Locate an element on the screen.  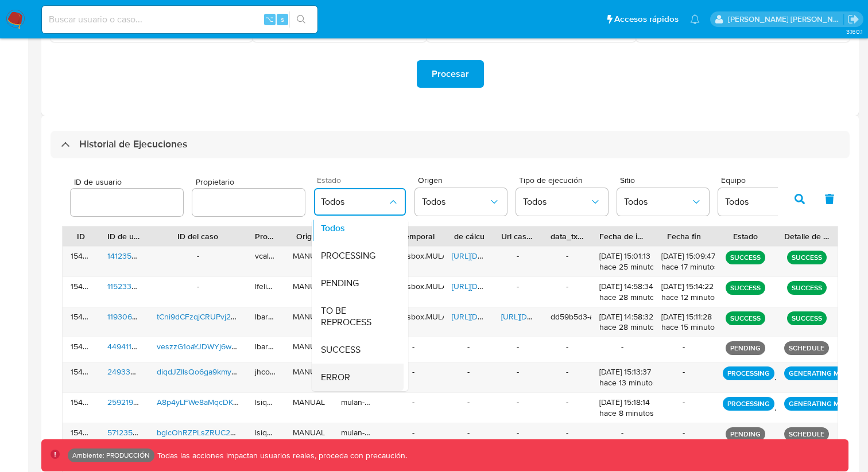
input: Buscar usuario o caso... is located at coordinates (180, 19).